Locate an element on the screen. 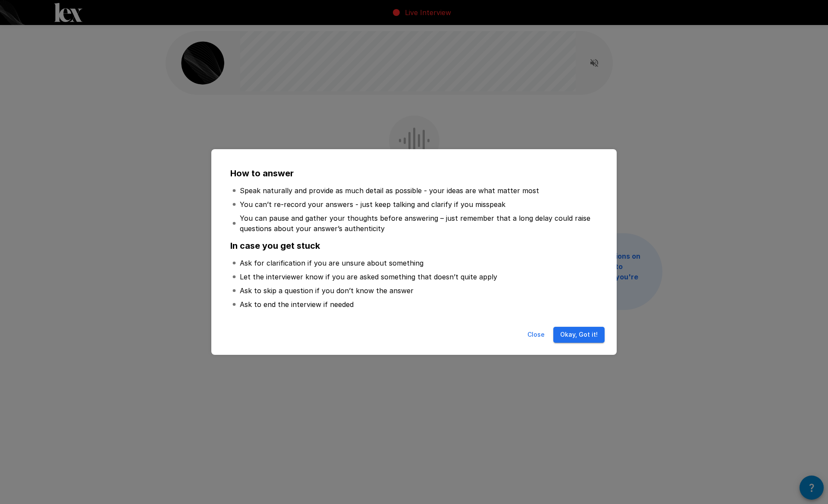 This screenshot has width=828, height=504. p: Speak naturally and provide as much detail as possible - your ideas are what matter most is located at coordinates (390, 191).